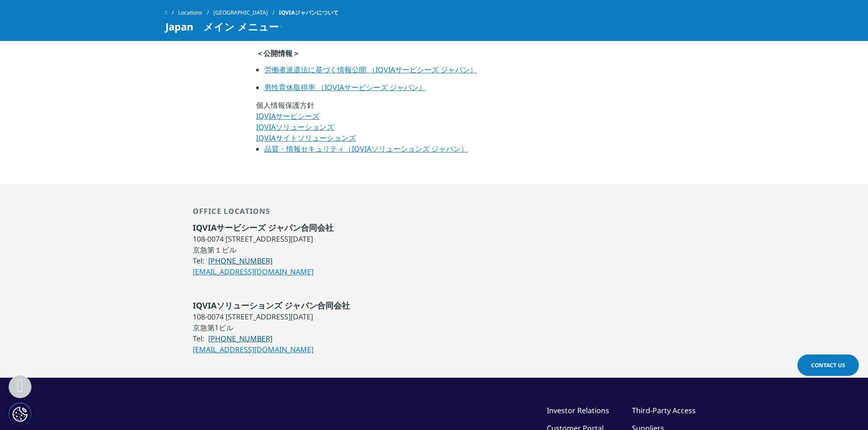 The height and width of the screenshot is (430, 868). What do you see at coordinates (664, 410) in the screenshot?
I see `a: Third-Party Access` at bounding box center [664, 410].